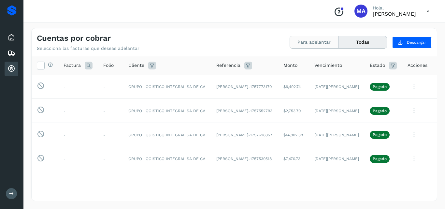 The height and width of the screenshot is (209, 445). Describe the element at coordinates (290, 65) in the screenshot. I see `span: Monto` at that location.